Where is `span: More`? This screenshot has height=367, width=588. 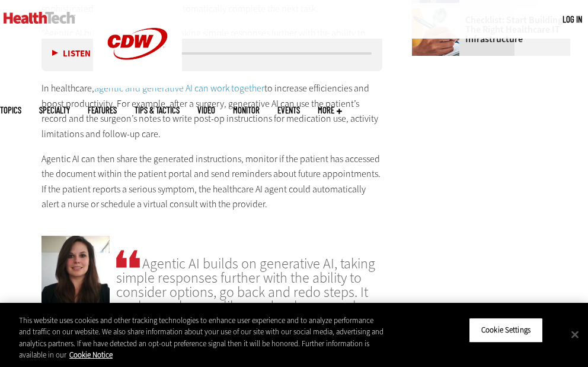
span: More is located at coordinates (330, 109).